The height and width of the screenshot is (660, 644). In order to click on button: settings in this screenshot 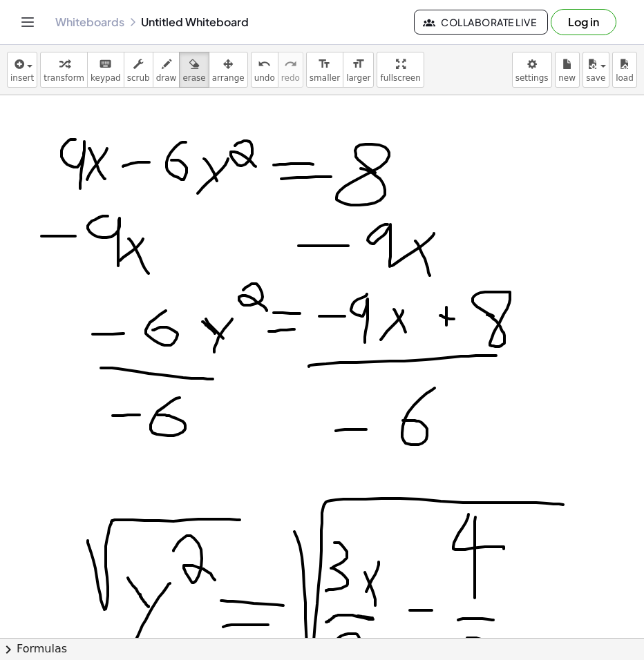, I will do `click(533, 70)`.